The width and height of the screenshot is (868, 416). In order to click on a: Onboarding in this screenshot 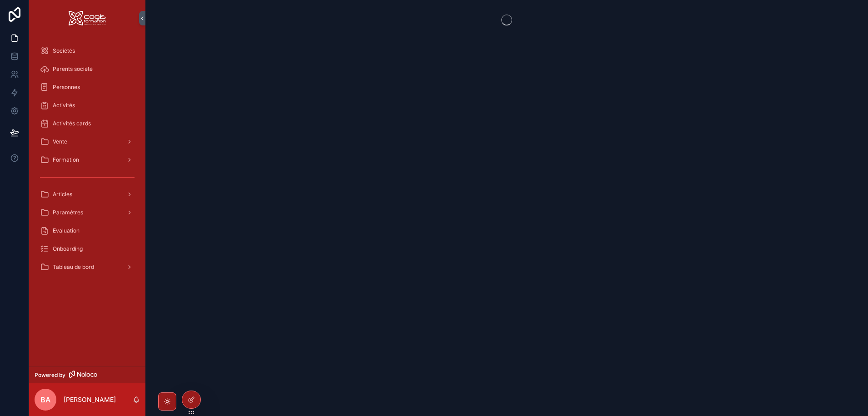, I will do `click(87, 249)`.